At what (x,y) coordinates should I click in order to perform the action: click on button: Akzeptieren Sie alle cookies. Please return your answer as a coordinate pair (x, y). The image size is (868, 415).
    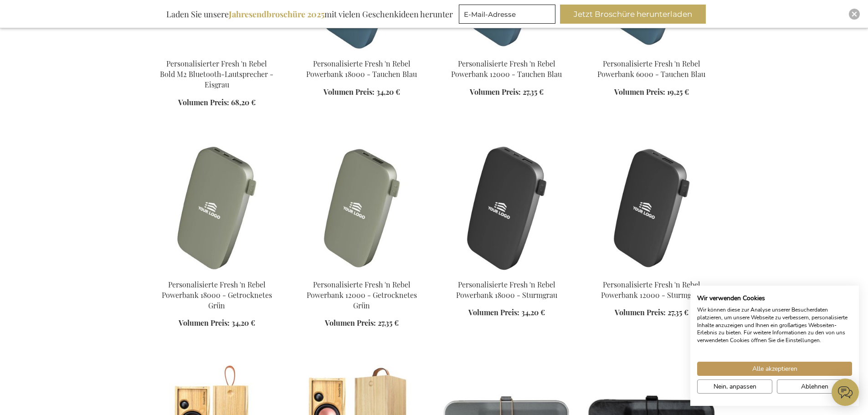
    Looking at the image, I should click on (774, 368).